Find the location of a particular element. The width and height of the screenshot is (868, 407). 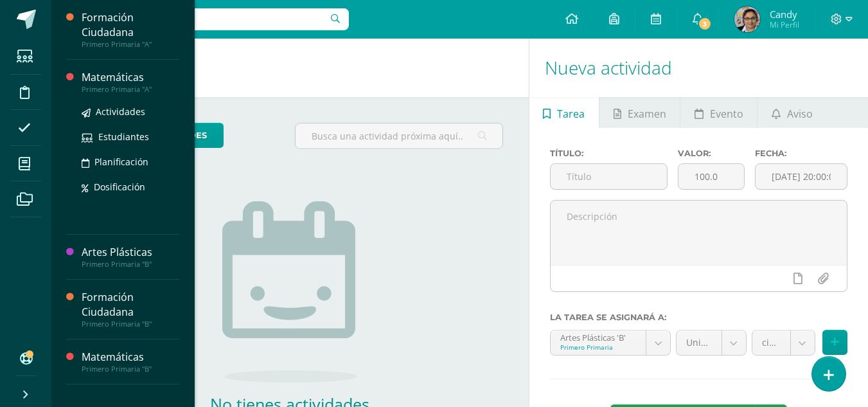

a: Estudiantes is located at coordinates (131, 137).